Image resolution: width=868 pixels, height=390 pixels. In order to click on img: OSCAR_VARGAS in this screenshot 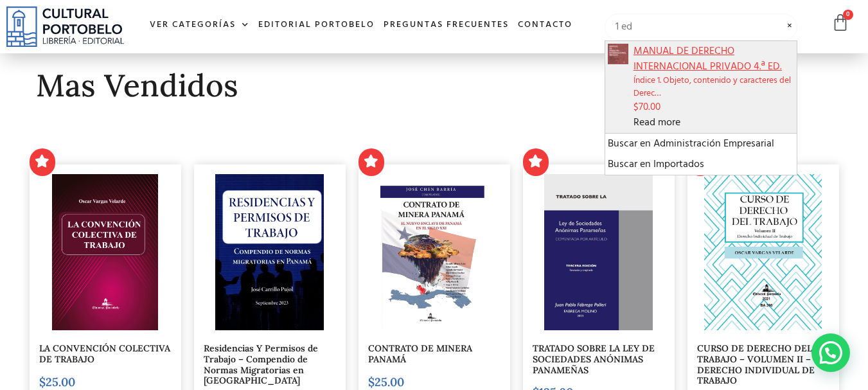, I will do `click(763, 252)`.